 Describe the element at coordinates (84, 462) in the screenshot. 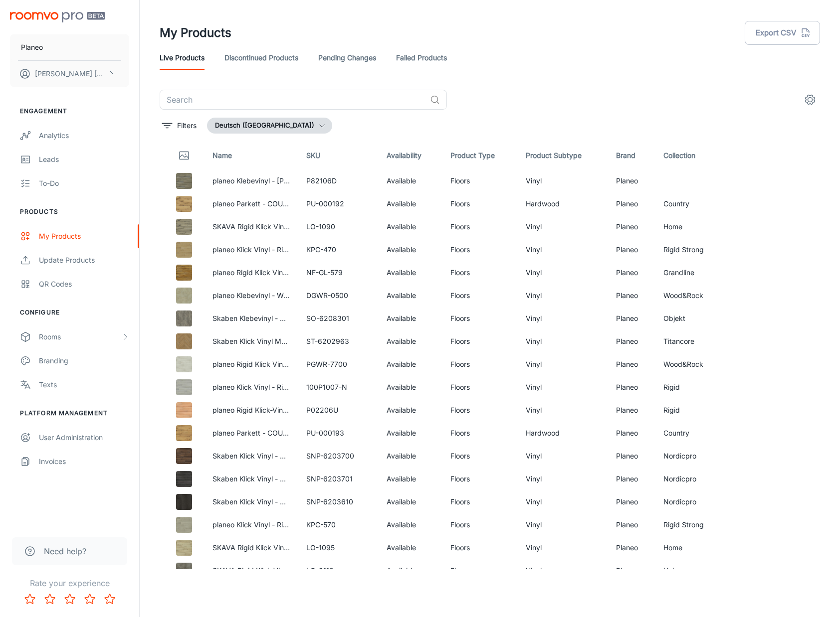

I see `div: Invoices` at that location.